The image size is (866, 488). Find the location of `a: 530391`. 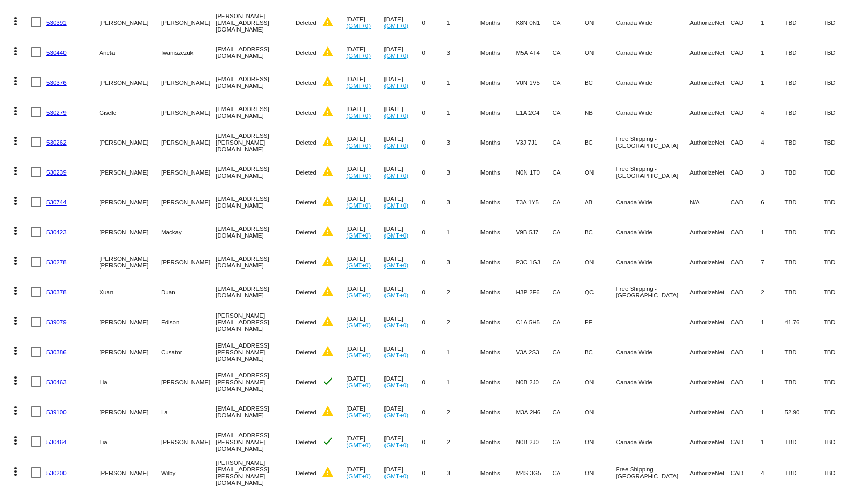

a: 530391 is located at coordinates (56, 22).